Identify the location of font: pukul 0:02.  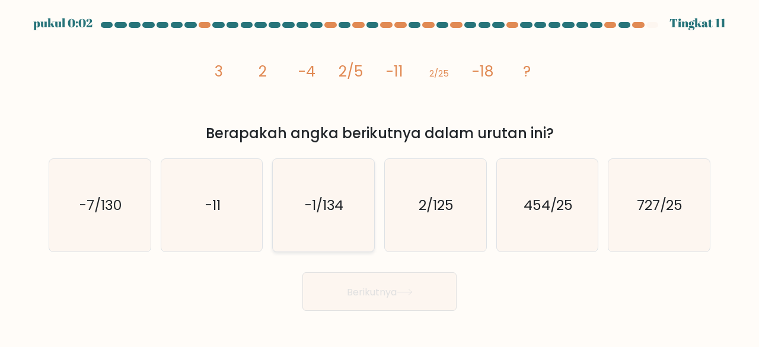
(63, 23).